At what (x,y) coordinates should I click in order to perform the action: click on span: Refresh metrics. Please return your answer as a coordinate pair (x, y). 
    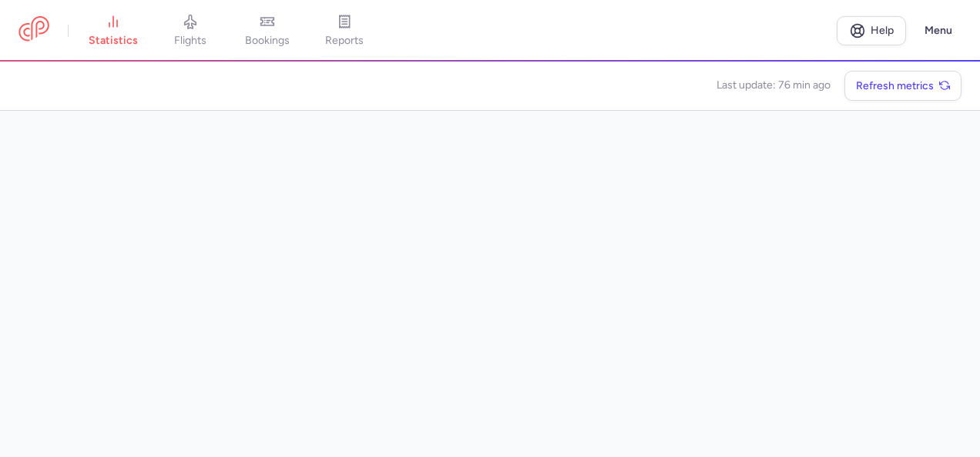
    Looking at the image, I should click on (895, 85).